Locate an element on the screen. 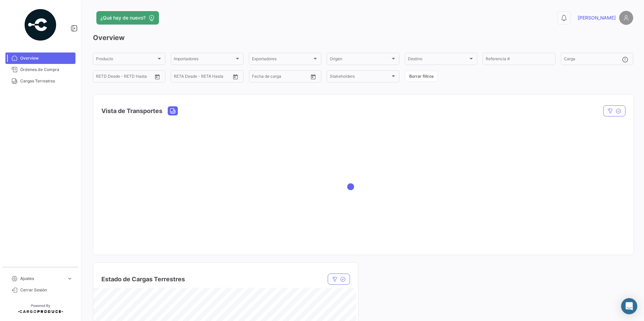 This screenshot has width=644, height=321. button: Land is located at coordinates (173, 111).